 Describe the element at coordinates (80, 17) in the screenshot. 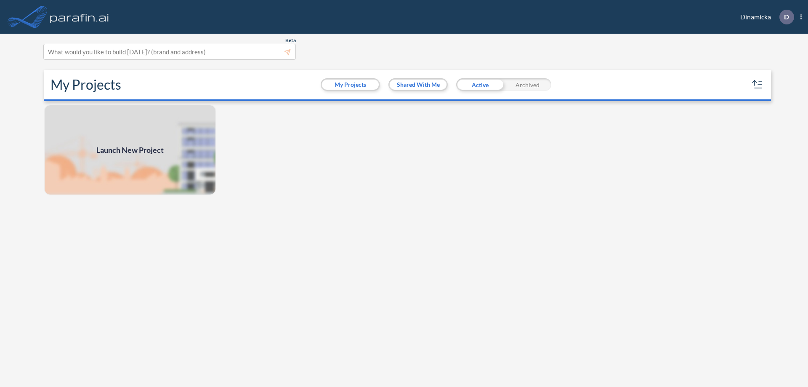

I see `img: logo` at that location.